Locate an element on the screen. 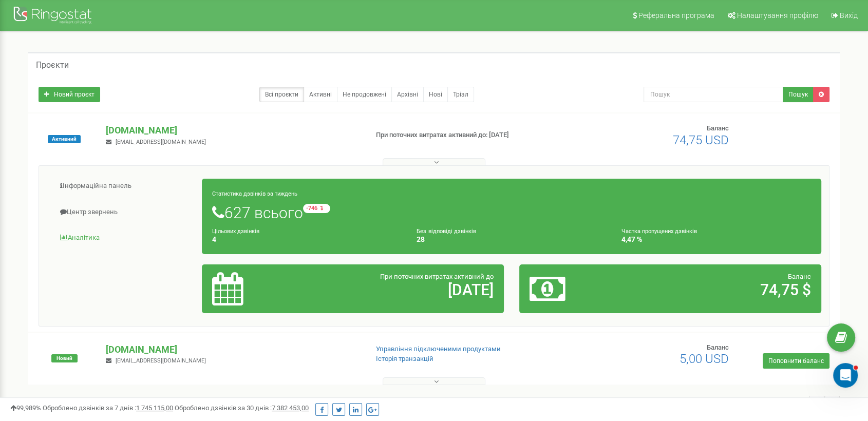  small: Без відповіді дзвінків is located at coordinates (446, 231).